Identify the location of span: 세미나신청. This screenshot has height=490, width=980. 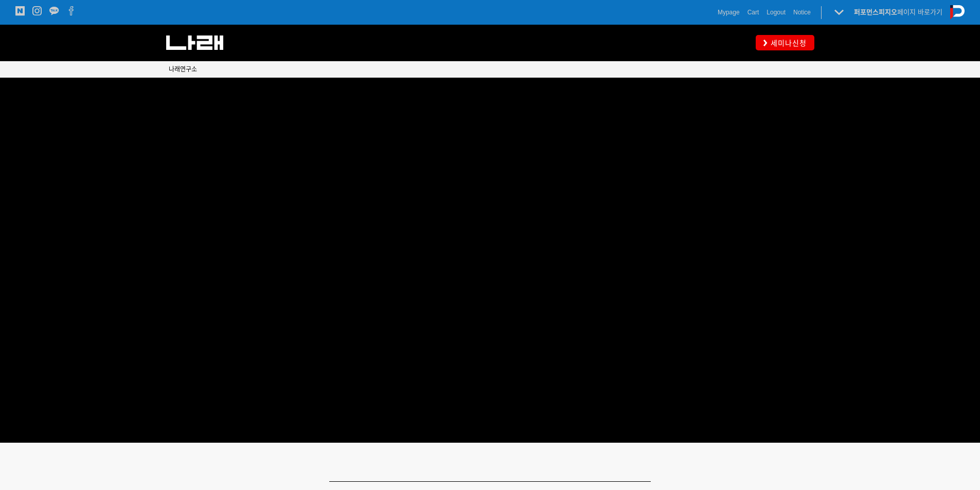
(787, 43).